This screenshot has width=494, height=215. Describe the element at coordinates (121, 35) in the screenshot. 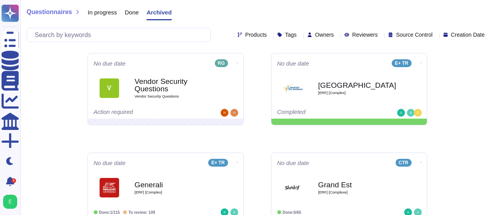

I see `input: Search by keywords` at that location.